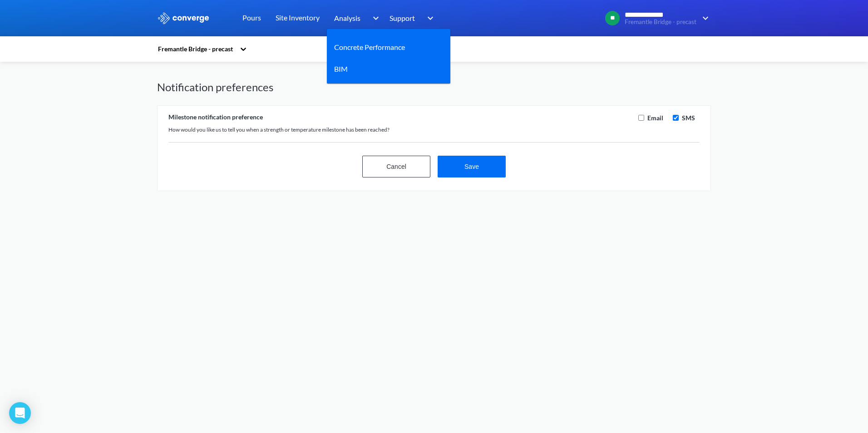 The width and height of the screenshot is (868, 433). What do you see at coordinates (661, 22) in the screenshot?
I see `span: Fremantle Bridge - precast` at bounding box center [661, 22].